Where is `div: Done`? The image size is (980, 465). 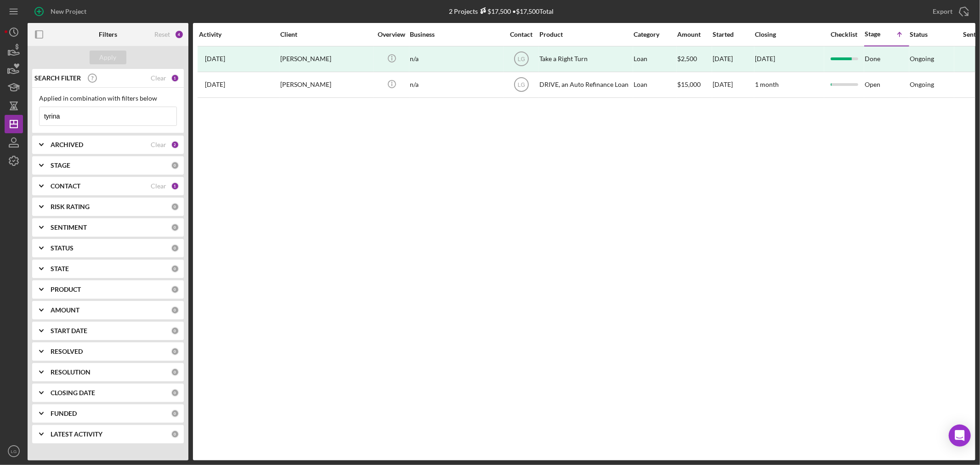 div: Done is located at coordinates (887, 59).